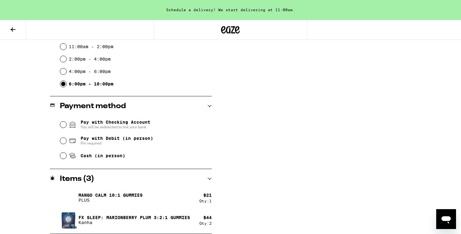 This screenshot has height=234, width=461. What do you see at coordinates (93, 106) in the screenshot?
I see `h2: Payment method` at bounding box center [93, 106].